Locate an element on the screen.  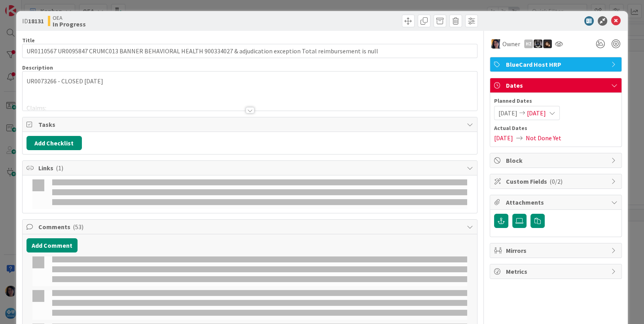
span: Not Done Yet is located at coordinates (544, 138).